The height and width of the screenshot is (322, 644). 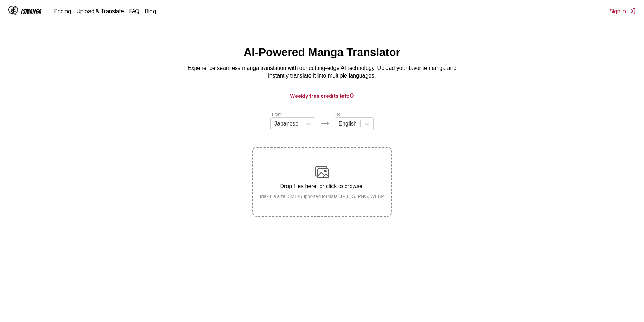 I want to click on h1: AI-Powered Manga Translator, so click(x=322, y=52).